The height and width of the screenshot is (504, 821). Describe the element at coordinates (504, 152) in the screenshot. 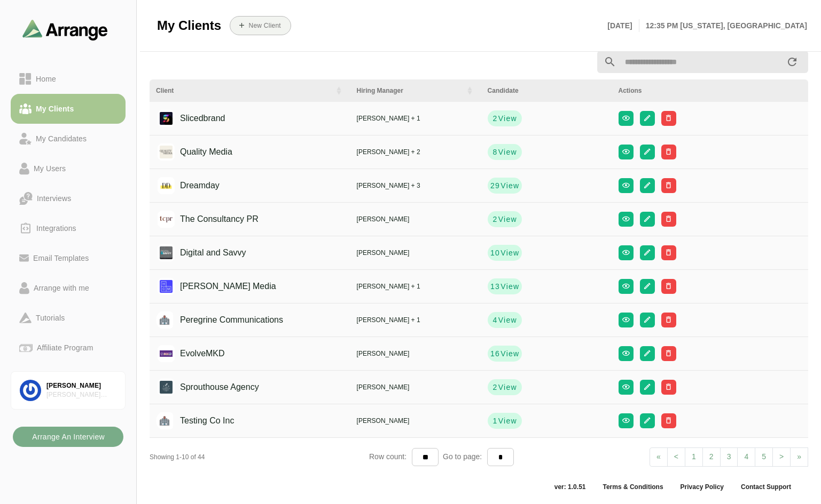

I see `button: 8View` at that location.